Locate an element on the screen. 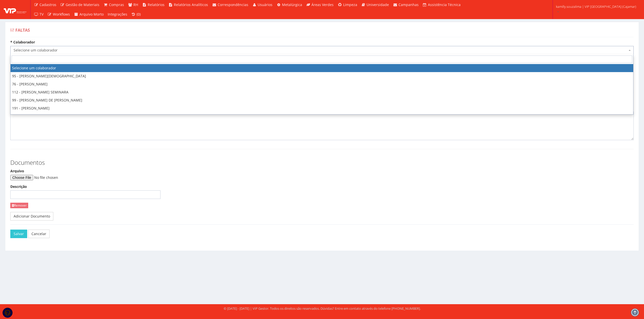 The height and width of the screenshot is (319, 644). span: Correspondências is located at coordinates (233, 4).